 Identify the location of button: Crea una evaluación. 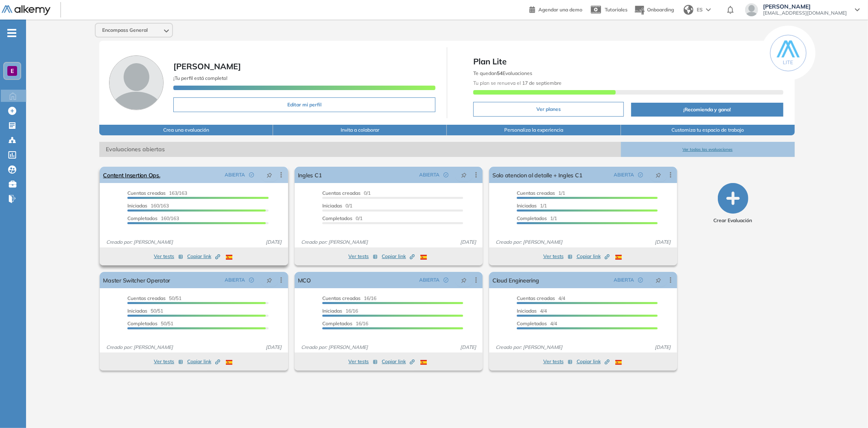
(186, 130).